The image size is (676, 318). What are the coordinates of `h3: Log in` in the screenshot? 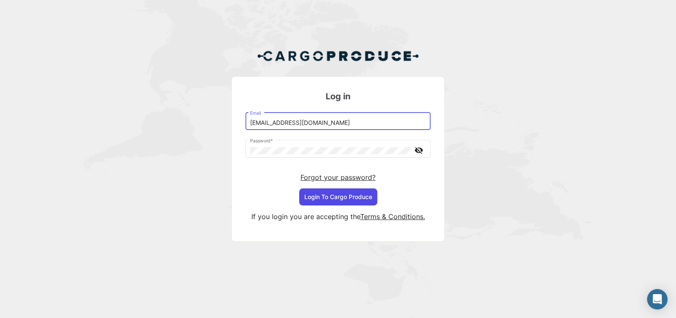 It's located at (338, 96).